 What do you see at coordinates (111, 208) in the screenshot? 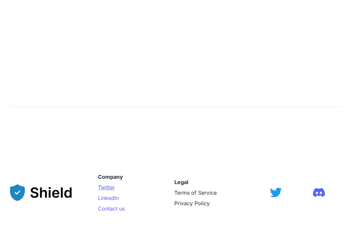
I see `span: Contact us` at bounding box center [111, 208].